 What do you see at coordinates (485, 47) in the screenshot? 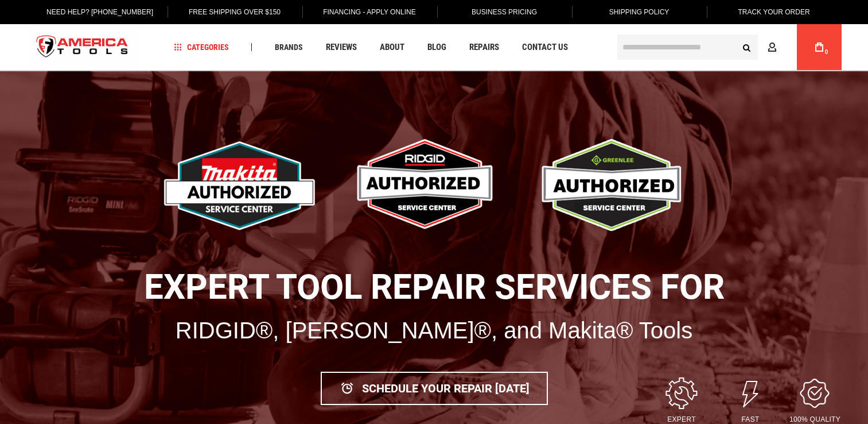
I see `span: Repairs` at bounding box center [485, 47].